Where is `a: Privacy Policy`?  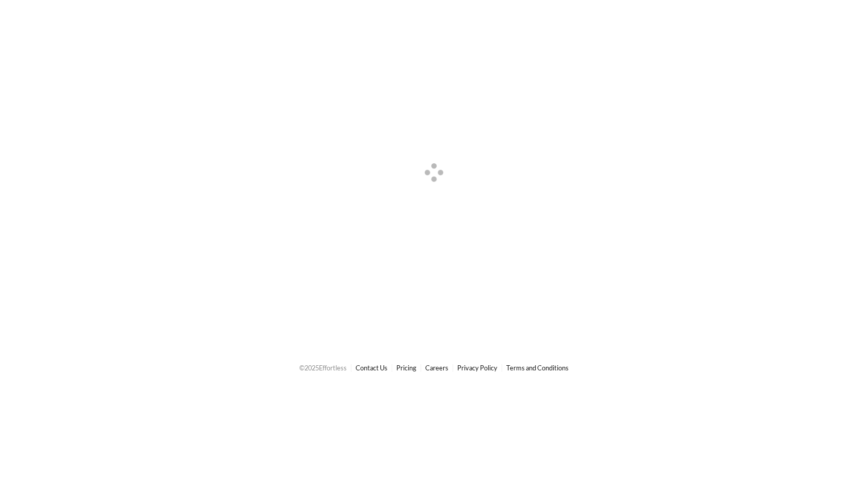
a: Privacy Policy is located at coordinates (477, 367).